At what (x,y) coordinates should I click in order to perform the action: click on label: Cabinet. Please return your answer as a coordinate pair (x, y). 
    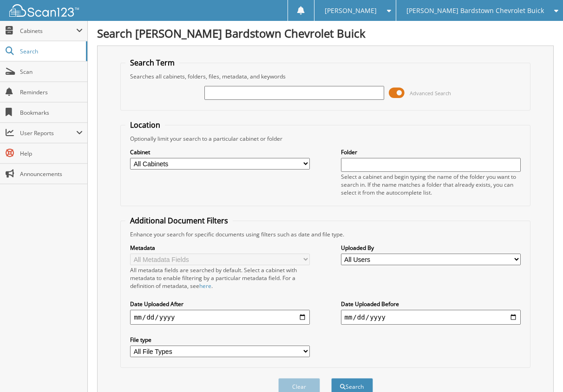
    Looking at the image, I should click on (220, 152).